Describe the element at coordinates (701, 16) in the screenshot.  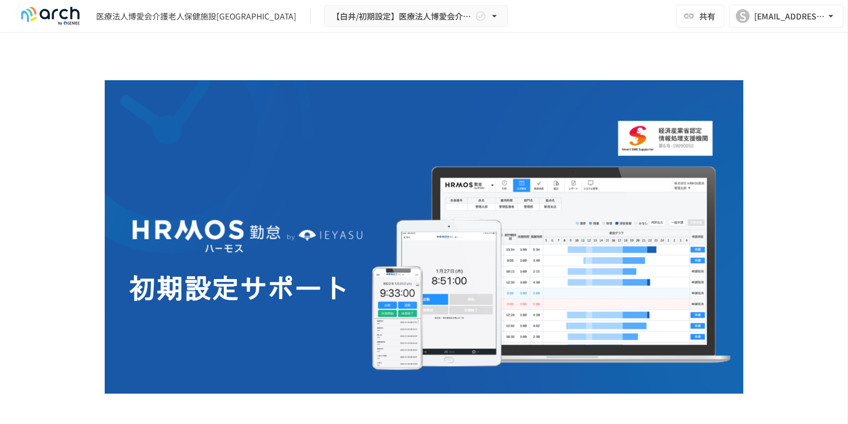
I see `button: 共有` at that location.